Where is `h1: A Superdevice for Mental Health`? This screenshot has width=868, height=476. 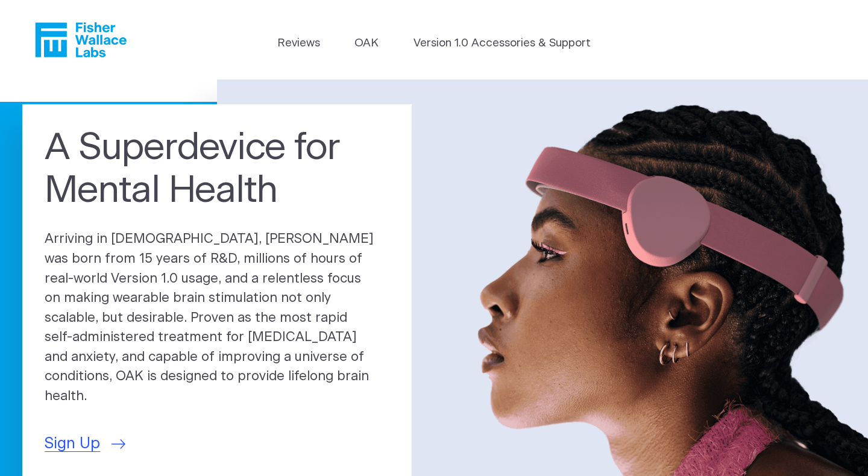 h1: A Superdevice for Mental Health is located at coordinates (217, 170).